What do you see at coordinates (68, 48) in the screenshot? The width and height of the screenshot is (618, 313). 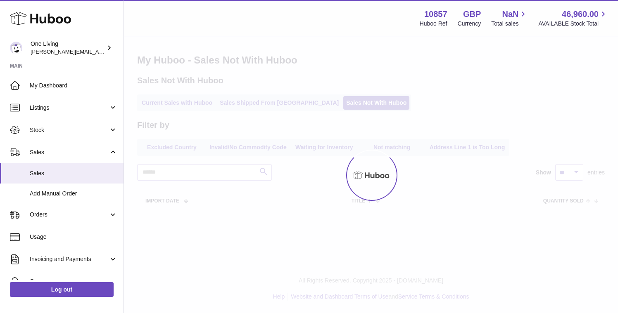 I see `div: One Living` at bounding box center [68, 48].